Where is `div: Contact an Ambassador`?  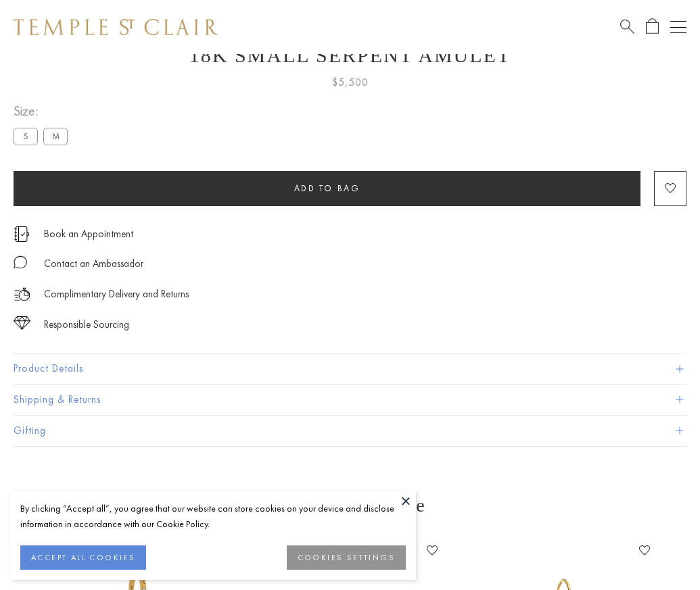
div: Contact an Ambassador is located at coordinates (94, 264).